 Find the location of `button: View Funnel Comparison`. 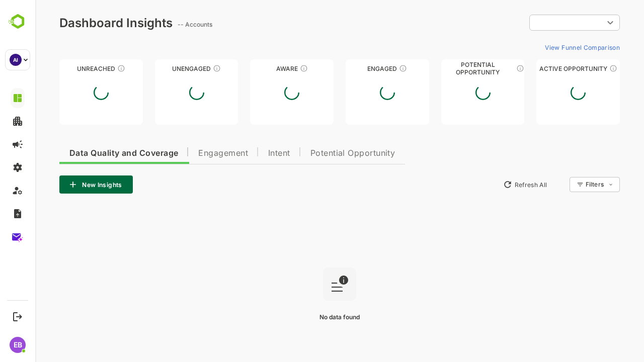

button: View Funnel Comparison is located at coordinates (544, 47).